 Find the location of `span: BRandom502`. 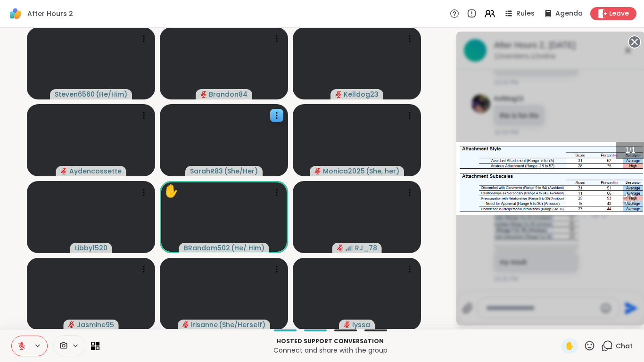

span: BRandom502 is located at coordinates (207, 248).